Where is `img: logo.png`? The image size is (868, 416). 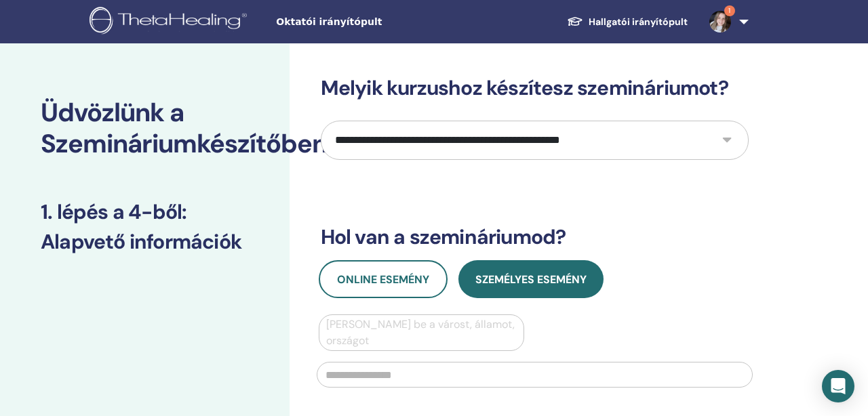 img: logo.png is located at coordinates (170, 22).